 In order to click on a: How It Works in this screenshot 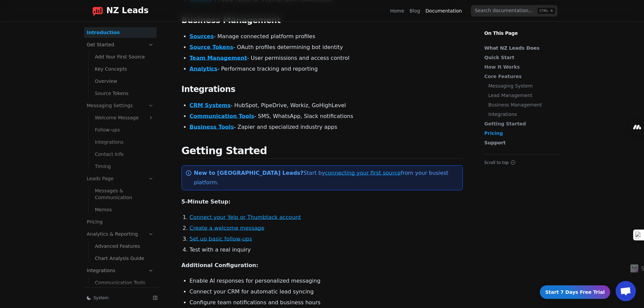, I will do `click(521, 67)`.